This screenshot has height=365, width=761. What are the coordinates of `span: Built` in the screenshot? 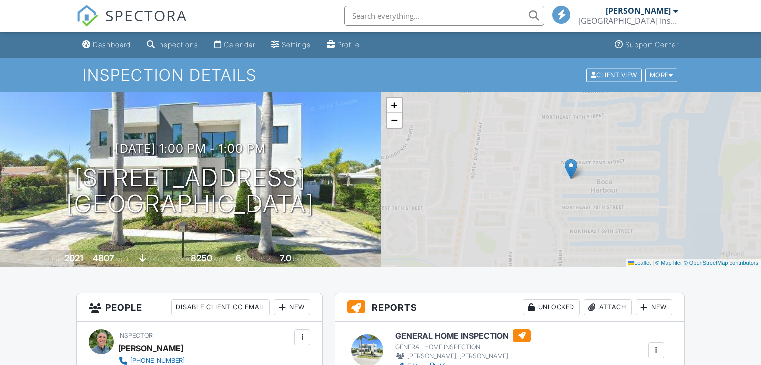 It's located at (57, 259).